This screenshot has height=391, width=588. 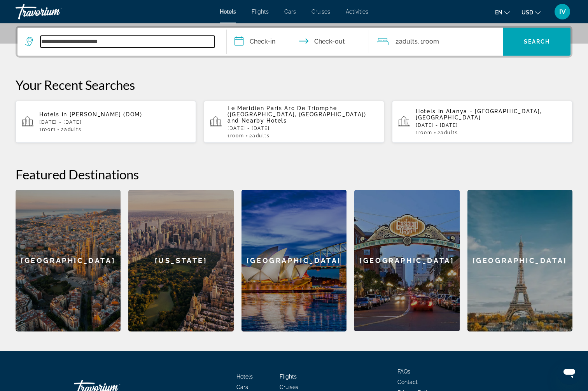 What do you see at coordinates (408, 382) in the screenshot?
I see `a: Contact` at bounding box center [408, 382].